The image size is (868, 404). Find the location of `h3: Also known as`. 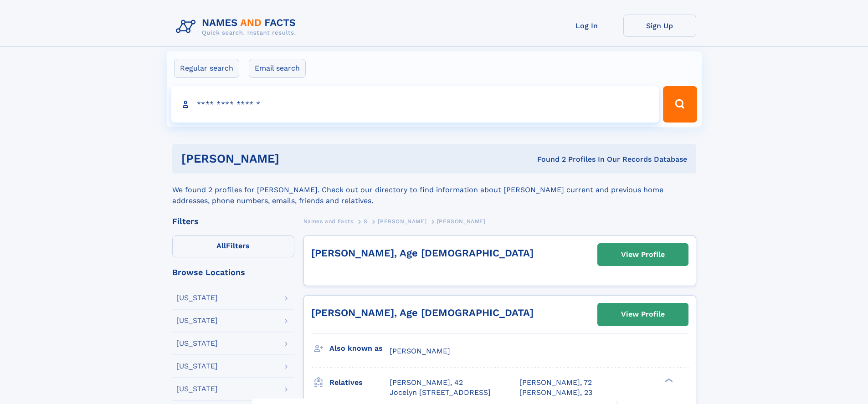

h3: Also known as is located at coordinates (359, 349).